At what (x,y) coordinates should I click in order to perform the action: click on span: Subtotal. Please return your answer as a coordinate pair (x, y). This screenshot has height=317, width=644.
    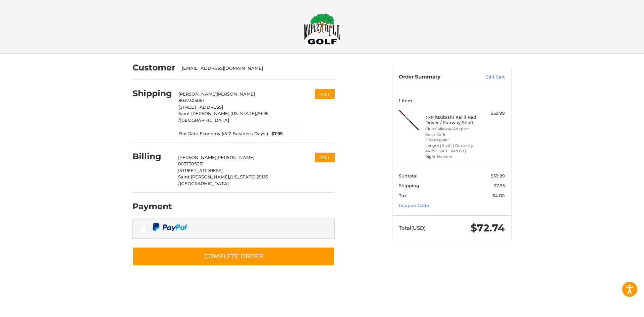
    Looking at the image, I should click on (408, 176).